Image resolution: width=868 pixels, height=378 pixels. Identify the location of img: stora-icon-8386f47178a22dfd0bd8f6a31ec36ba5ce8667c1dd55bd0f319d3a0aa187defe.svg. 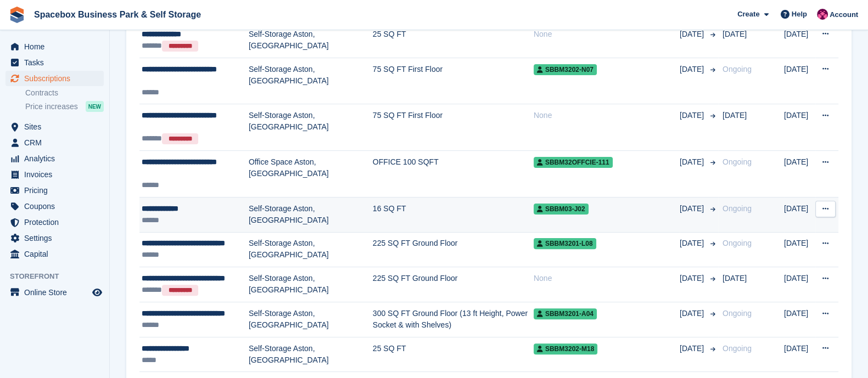
(17, 15).